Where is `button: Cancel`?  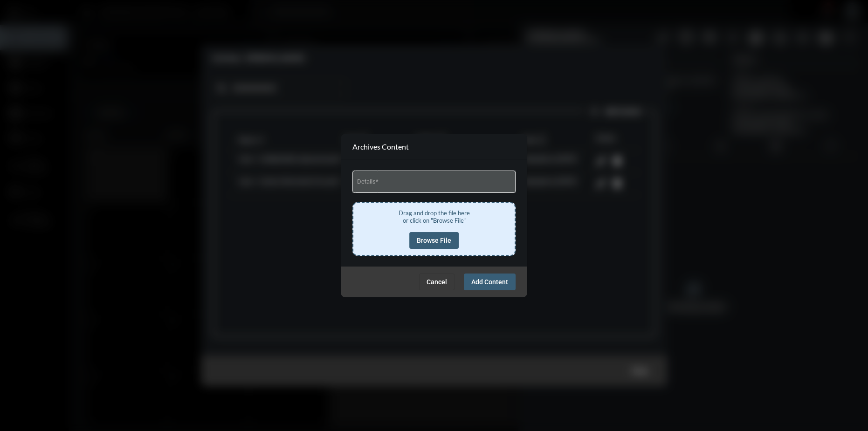 button: Cancel is located at coordinates (436, 282).